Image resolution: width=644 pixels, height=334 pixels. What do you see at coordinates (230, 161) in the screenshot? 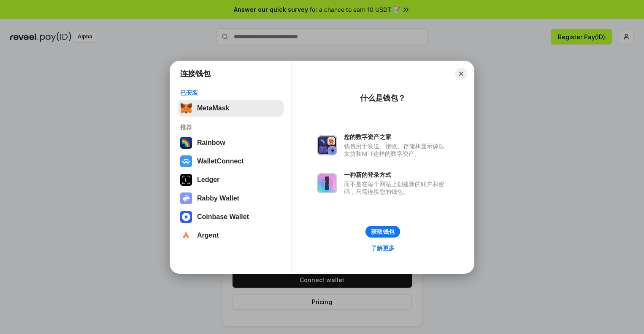
I see `button: WalletConnect` at bounding box center [230, 161].